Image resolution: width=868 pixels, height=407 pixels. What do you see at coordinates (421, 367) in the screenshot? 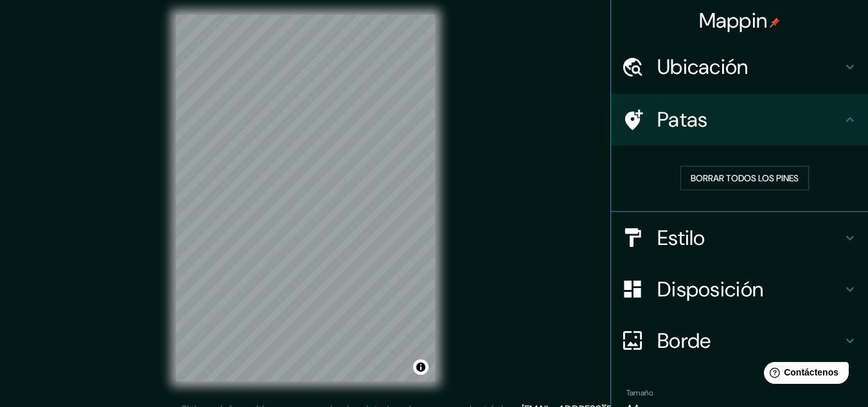
I see `button: Activar o desactivar atribución` at bounding box center [421, 367].